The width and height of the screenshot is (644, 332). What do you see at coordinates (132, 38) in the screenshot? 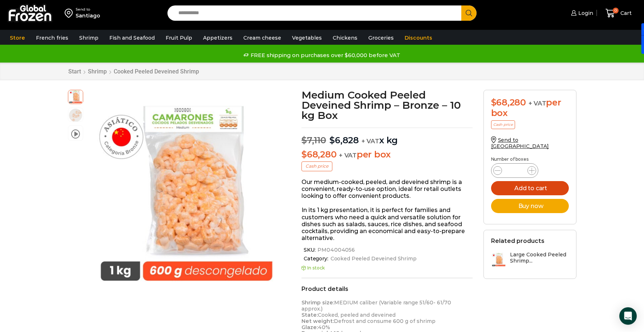
I see `font: Fish and Seafood` at bounding box center [132, 38].